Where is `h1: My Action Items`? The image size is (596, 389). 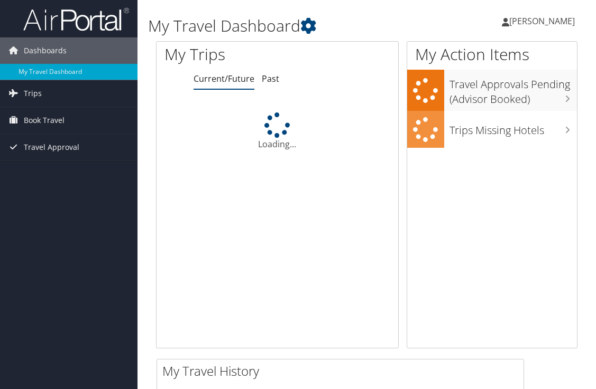
h1: My Action Items is located at coordinates (491, 54).